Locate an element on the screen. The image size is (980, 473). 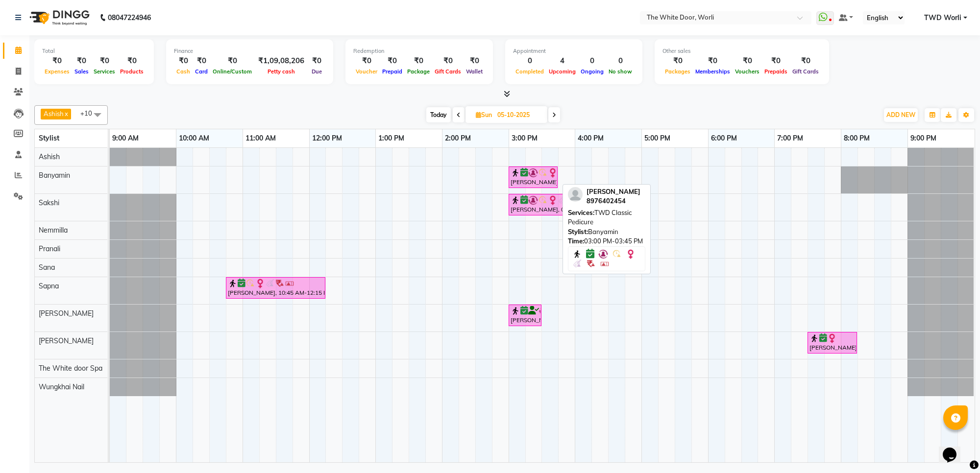
span: +10 is located at coordinates (90, 113).